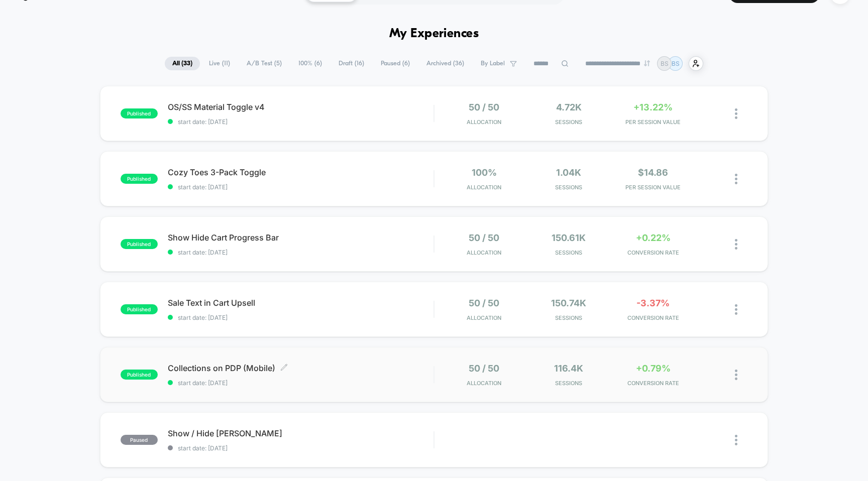 This screenshot has width=868, height=481. I want to click on span: Show Hide Cart Progress Bar, so click(301, 238).